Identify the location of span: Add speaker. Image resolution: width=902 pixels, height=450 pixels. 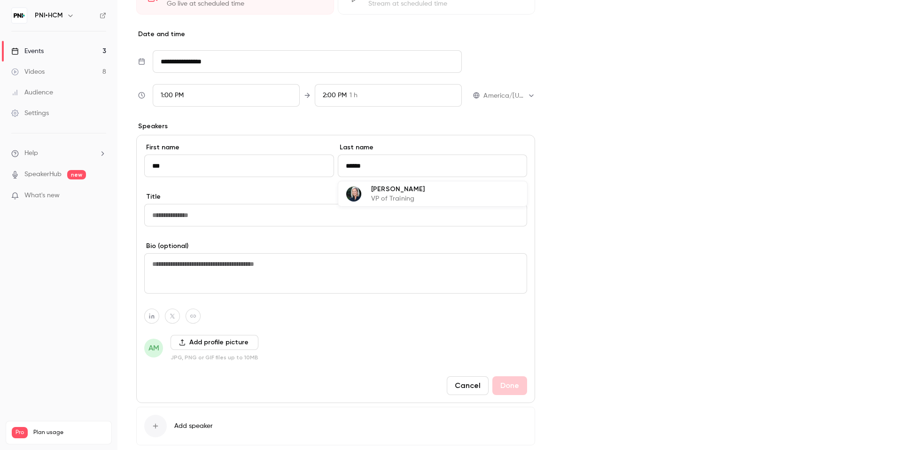
(194, 426).